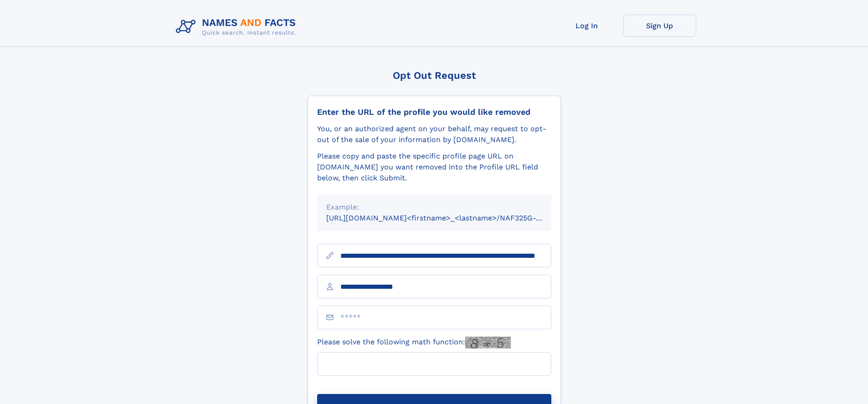 The width and height of the screenshot is (868, 404). What do you see at coordinates (660, 25) in the screenshot?
I see `a: Sign Up` at bounding box center [660, 25].